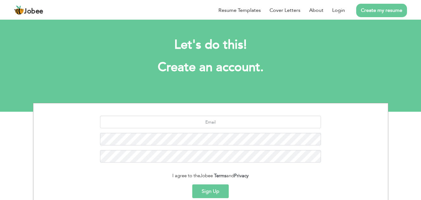  Describe the element at coordinates (211, 67) in the screenshot. I see `h1: Create an account.` at that location.